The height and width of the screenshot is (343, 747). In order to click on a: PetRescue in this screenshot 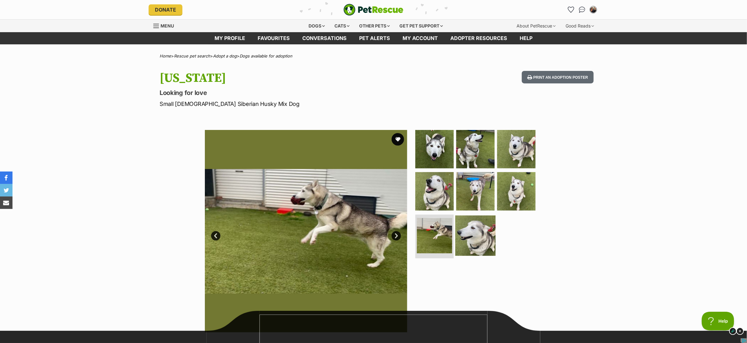, I will do `click(374, 10)`.